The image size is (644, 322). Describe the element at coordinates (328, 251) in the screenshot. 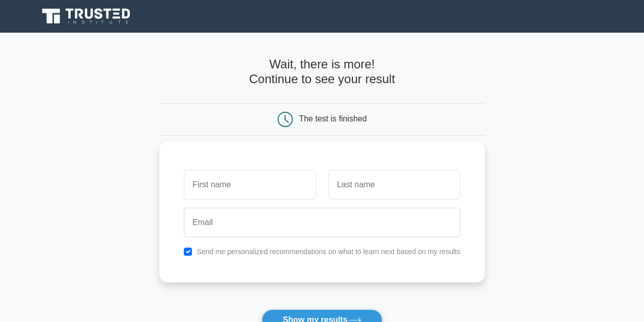

I see `label: Send me personalized recommendations on what to learn next based on my results` at that location.